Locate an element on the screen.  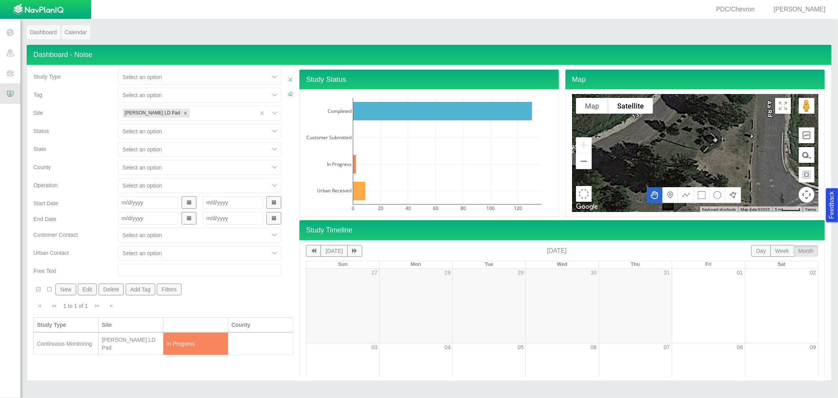
h4: Dashboard - Noise is located at coordinates (429, 55).